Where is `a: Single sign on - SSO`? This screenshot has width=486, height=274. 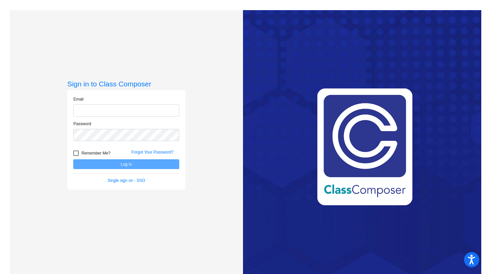 a: Single sign on - SSO is located at coordinates (126, 181).